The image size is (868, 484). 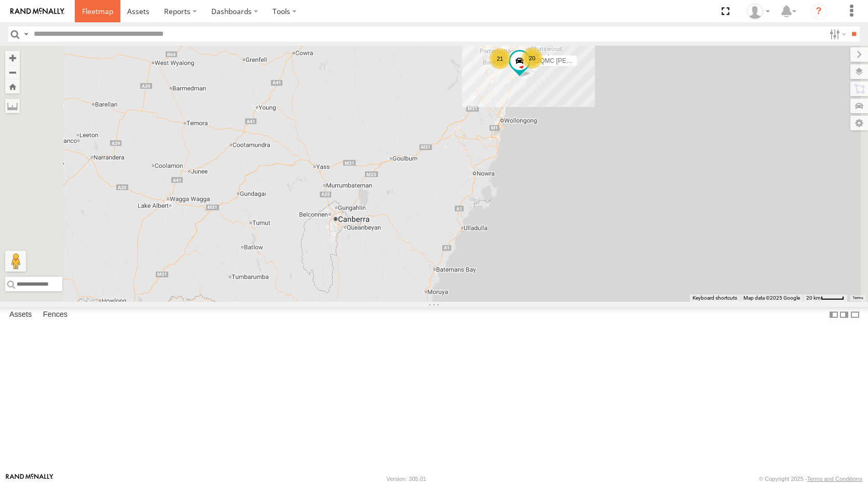 What do you see at coordinates (811, 479) in the screenshot?
I see `div: © Copyright 2025 -` at bounding box center [811, 479].